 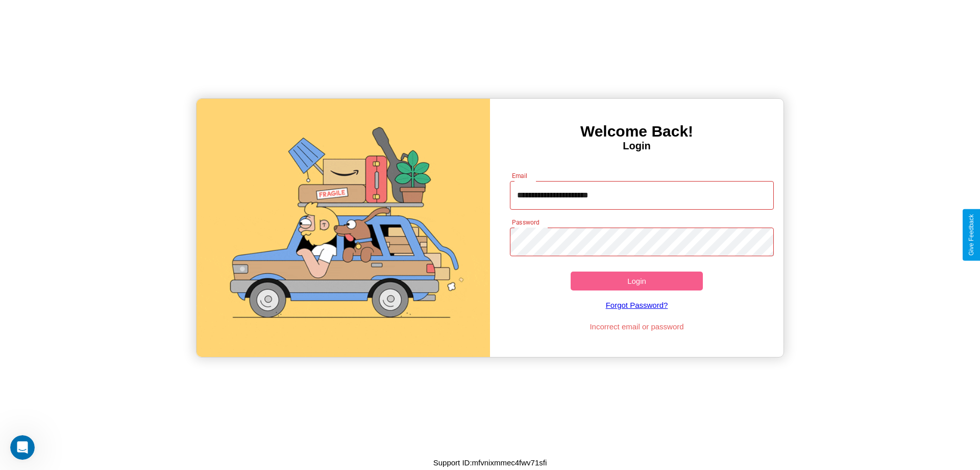 I want to click on a: Forgot Password?, so click(x=637, y=304).